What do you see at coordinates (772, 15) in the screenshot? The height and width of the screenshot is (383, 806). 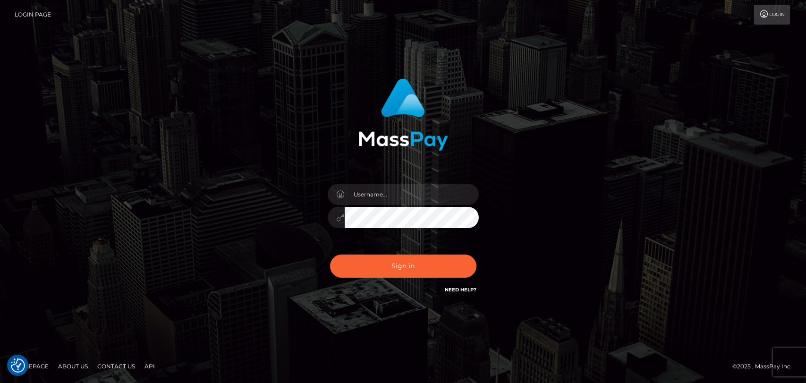 I see `a: Login` at bounding box center [772, 15].